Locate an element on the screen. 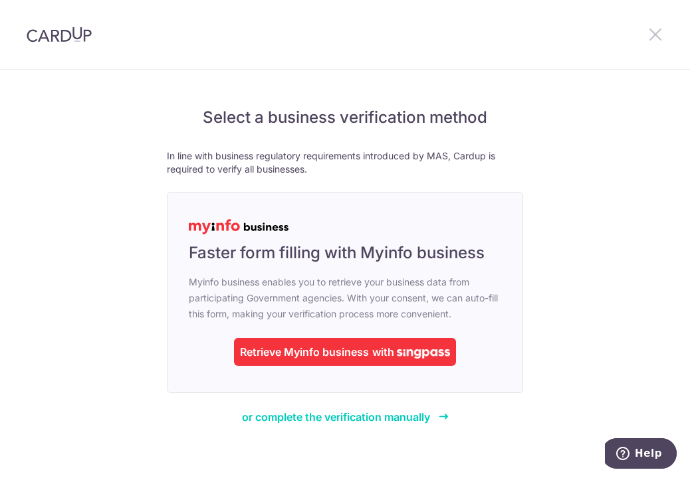 This screenshot has width=690, height=478. img: MyInfoLogo is located at coordinates (239, 227).